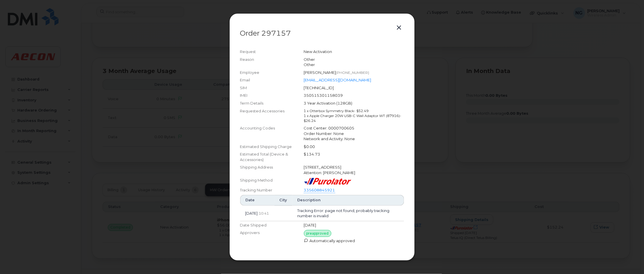 The height and width of the screenshot is (274, 644). Describe the element at coordinates (328, 181) in the screenshot. I see `img: purolator-9dc0d6913a5419968391dc55414bb4d415dd17fc9089aa56d78149fa0af40473.png` at that location.